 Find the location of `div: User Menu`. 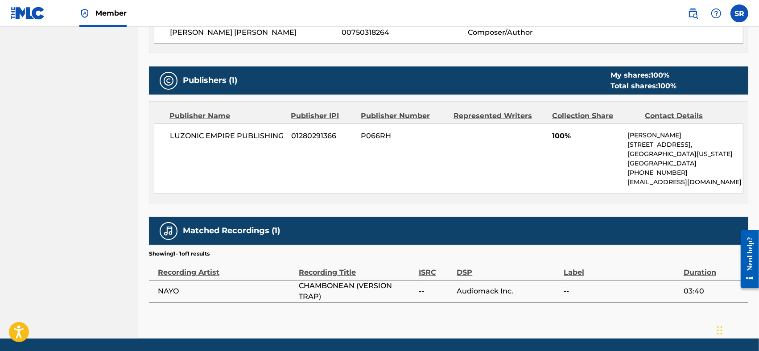

div: User Menu is located at coordinates (740, 13).